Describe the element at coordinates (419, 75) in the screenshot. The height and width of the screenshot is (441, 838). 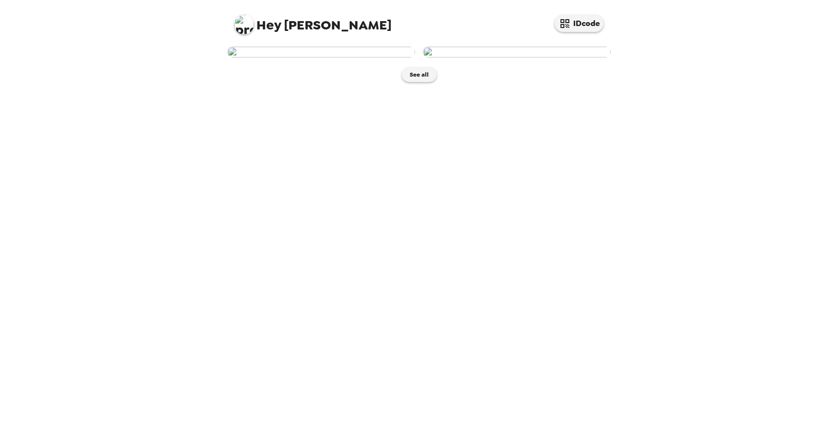
I see `button: See all` at that location.